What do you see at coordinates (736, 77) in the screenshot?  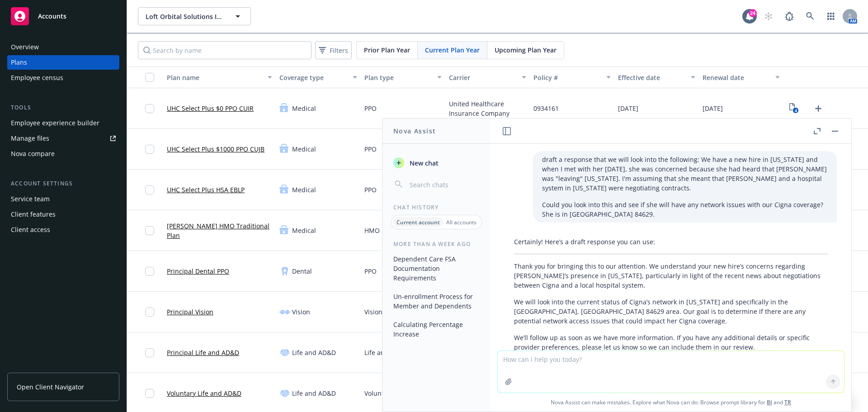 I see `div: Renewal date` at bounding box center [736, 77].